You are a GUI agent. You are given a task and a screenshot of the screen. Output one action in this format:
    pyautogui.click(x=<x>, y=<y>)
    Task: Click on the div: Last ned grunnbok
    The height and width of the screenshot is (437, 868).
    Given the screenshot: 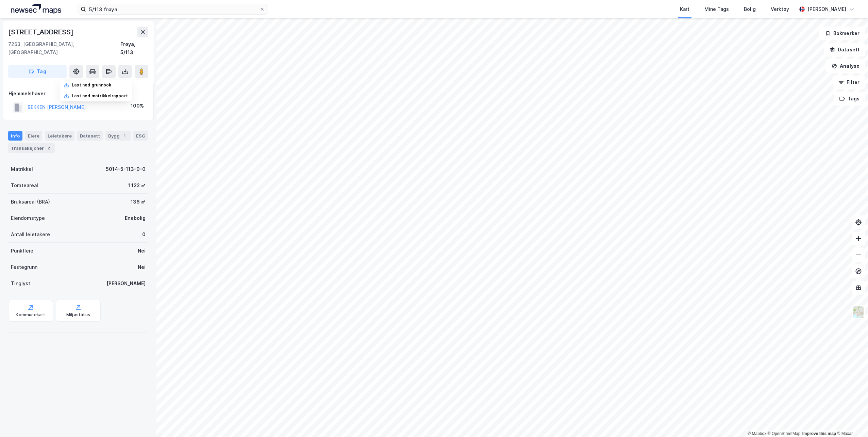 What is the action you would take?
    pyautogui.click(x=92, y=85)
    